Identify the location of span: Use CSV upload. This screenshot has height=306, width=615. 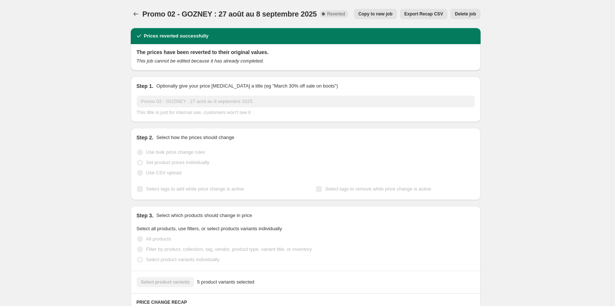
(164, 173).